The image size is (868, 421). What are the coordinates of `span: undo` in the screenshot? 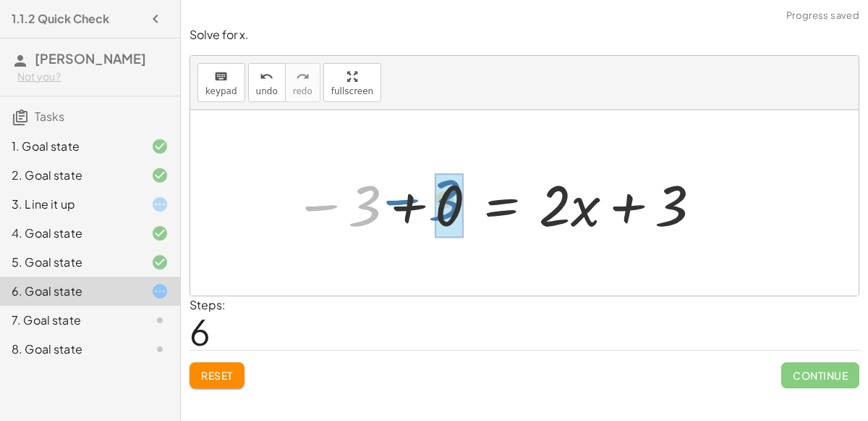 It's located at (267, 91).